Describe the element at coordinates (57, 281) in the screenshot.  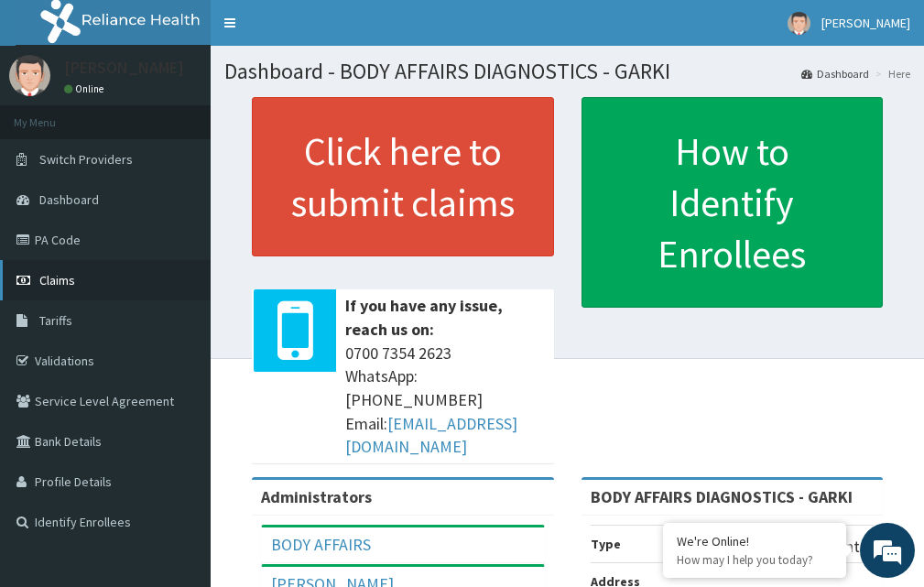
I see `span: Claims` at that location.